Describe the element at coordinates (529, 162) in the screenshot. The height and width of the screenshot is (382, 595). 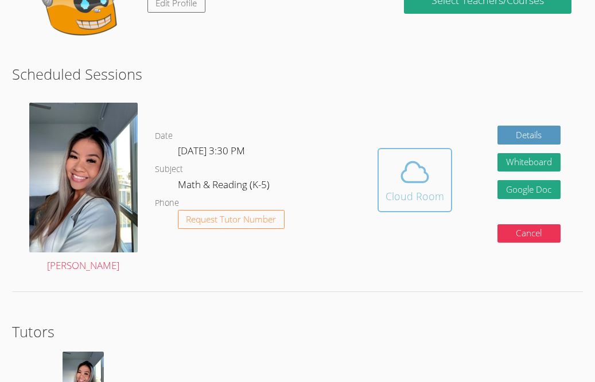
I see `button: Whiteboard` at that location.